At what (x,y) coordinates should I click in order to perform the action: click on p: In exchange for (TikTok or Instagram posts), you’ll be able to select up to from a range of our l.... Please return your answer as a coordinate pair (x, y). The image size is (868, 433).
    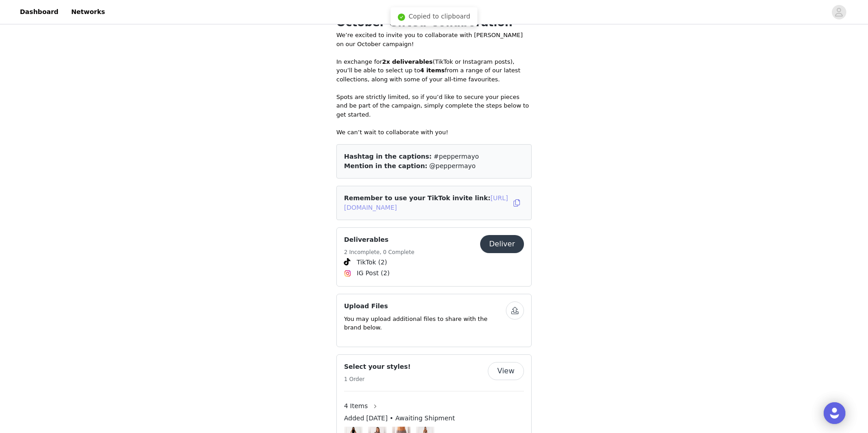
    Looking at the image, I should click on (434, 71).